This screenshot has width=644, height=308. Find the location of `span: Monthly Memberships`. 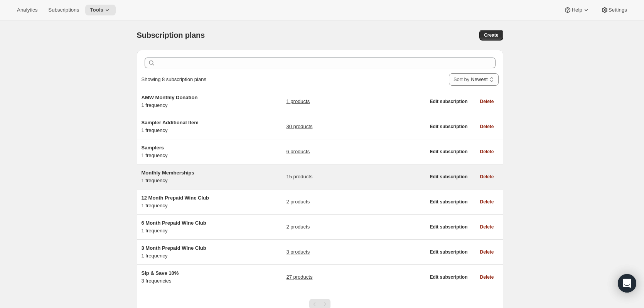

span: Monthly Memberships is located at coordinates (168, 172).